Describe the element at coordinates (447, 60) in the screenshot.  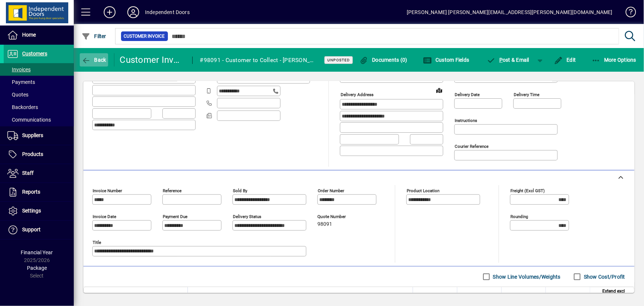
I see `button: Custom Fields` at that location.